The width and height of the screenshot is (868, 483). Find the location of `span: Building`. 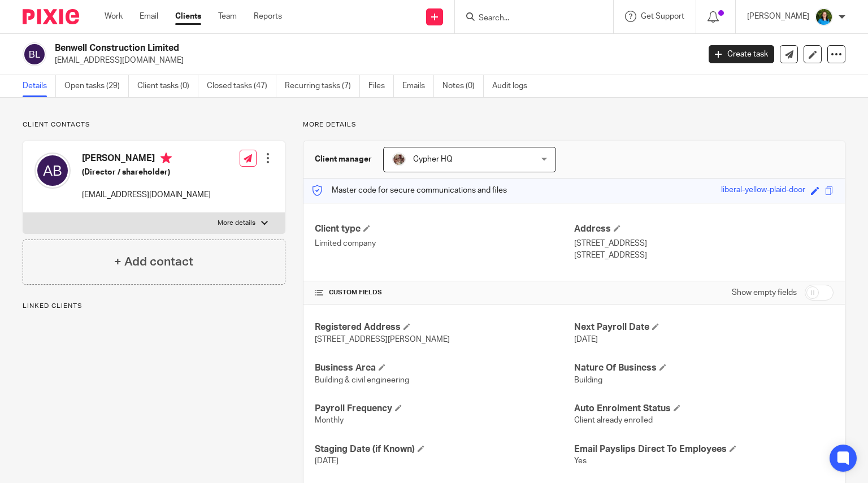

span: Building is located at coordinates (588, 381).